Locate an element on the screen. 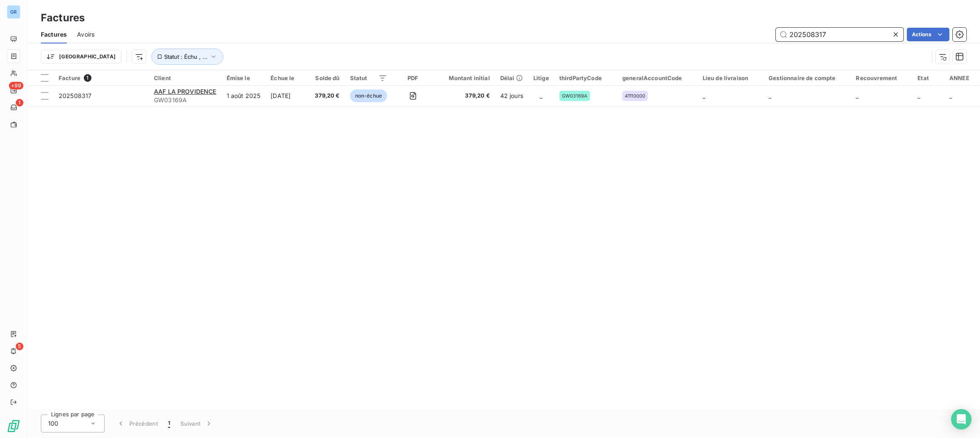  div: Open Intercom Messenger is located at coordinates (961, 419).